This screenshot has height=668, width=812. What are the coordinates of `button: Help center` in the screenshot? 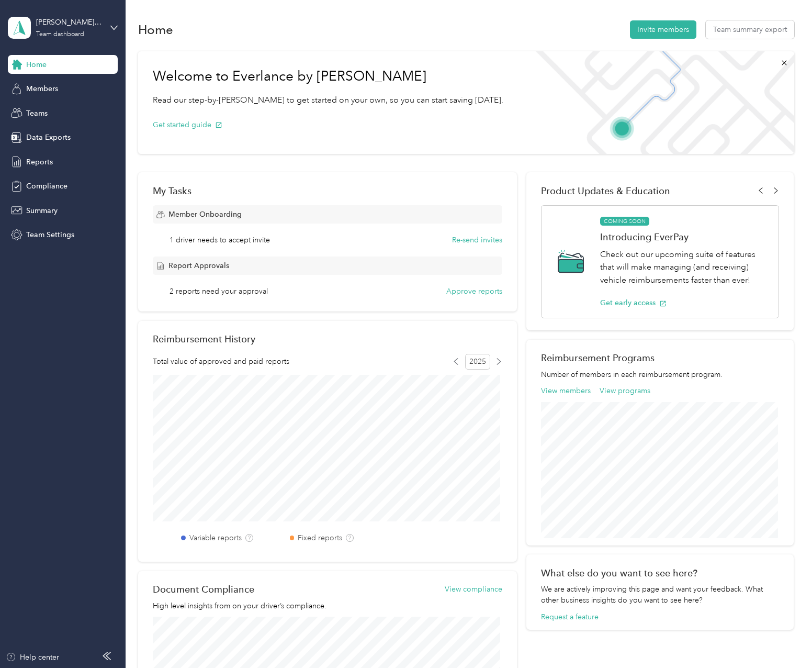 It's located at (32, 657).